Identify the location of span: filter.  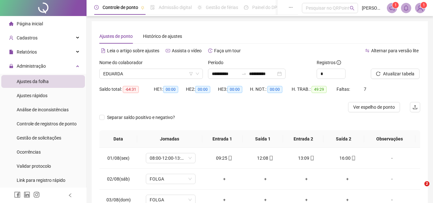
(191, 74).